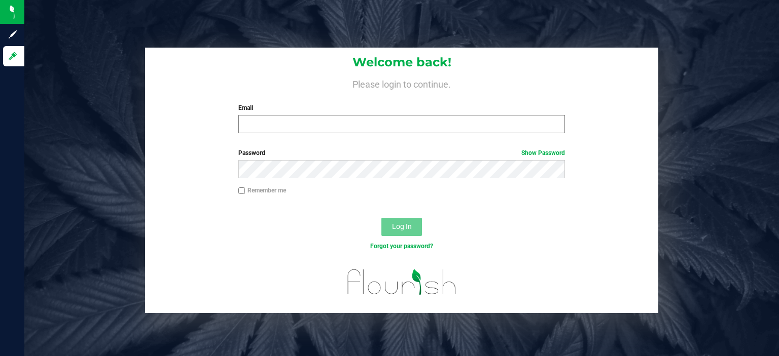 The height and width of the screenshot is (356, 779). What do you see at coordinates (242, 191) in the screenshot?
I see `input: Remember me` at bounding box center [242, 191].